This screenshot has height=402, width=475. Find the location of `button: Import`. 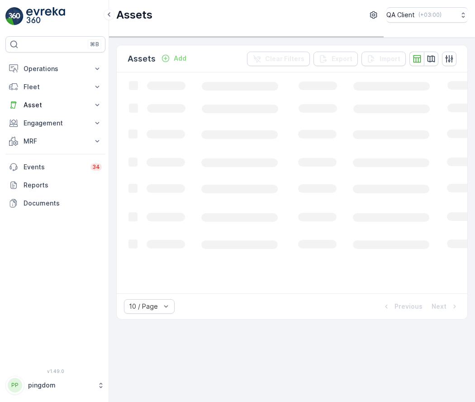

button: Import is located at coordinates (383, 59).